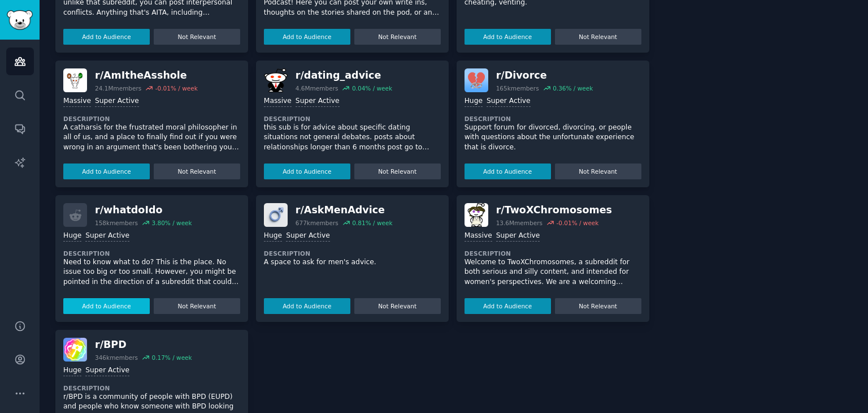 The height and width of the screenshot is (413, 868). Describe the element at coordinates (519, 223) in the screenshot. I see `div: 13.6M members` at that location.